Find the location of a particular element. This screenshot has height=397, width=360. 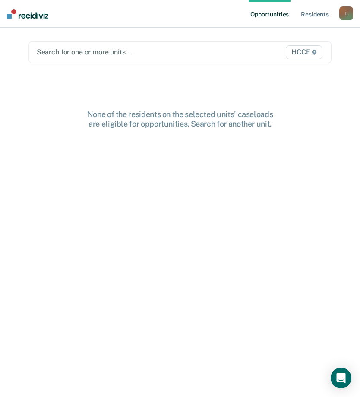

div: l is located at coordinates (346, 13).